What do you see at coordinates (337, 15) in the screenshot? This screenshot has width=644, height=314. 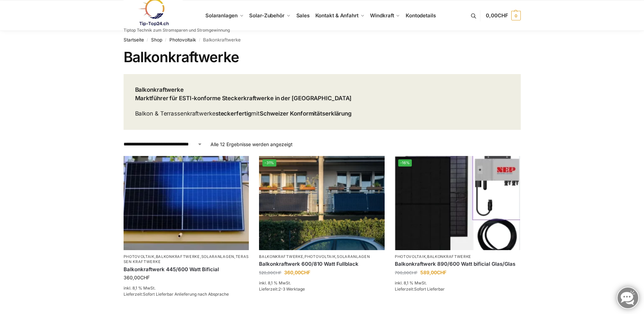 I see `span: Kontakt & Anfahrt` at bounding box center [337, 15].